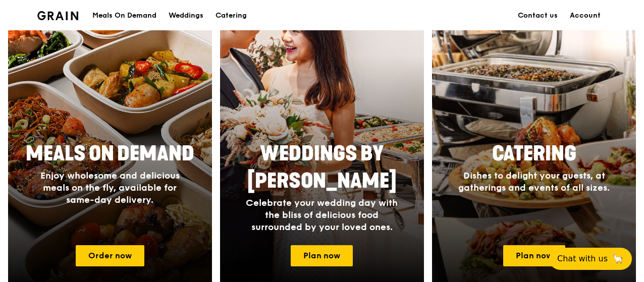  Describe the element at coordinates (583, 259) in the screenshot. I see `span: Chat with us` at that location.